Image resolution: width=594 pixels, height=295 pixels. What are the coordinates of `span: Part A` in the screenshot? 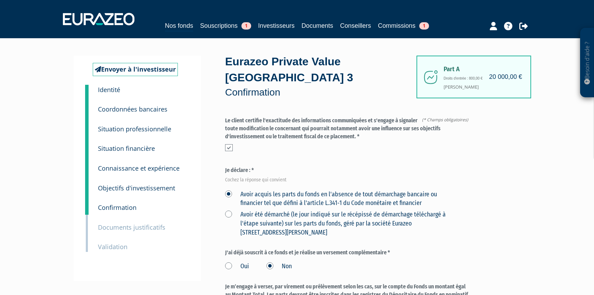 It's located at (482, 69).